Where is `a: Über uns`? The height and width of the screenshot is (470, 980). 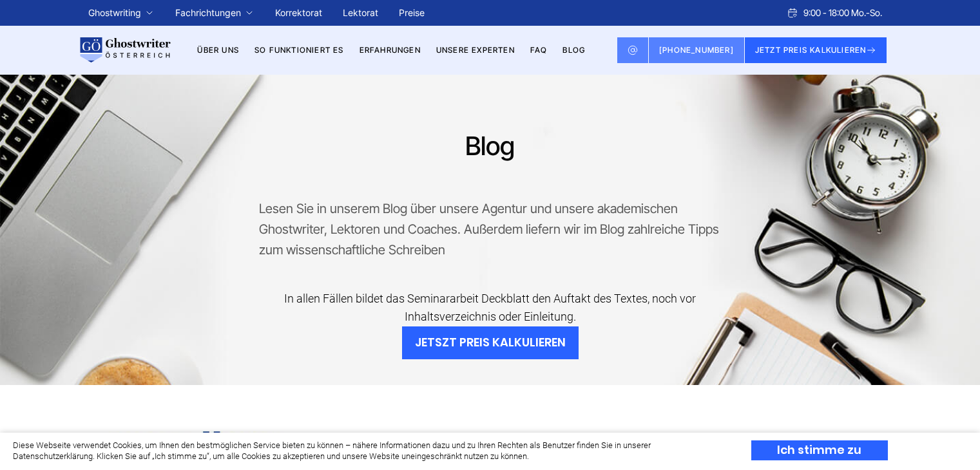
a: Über uns is located at coordinates (217, 50).